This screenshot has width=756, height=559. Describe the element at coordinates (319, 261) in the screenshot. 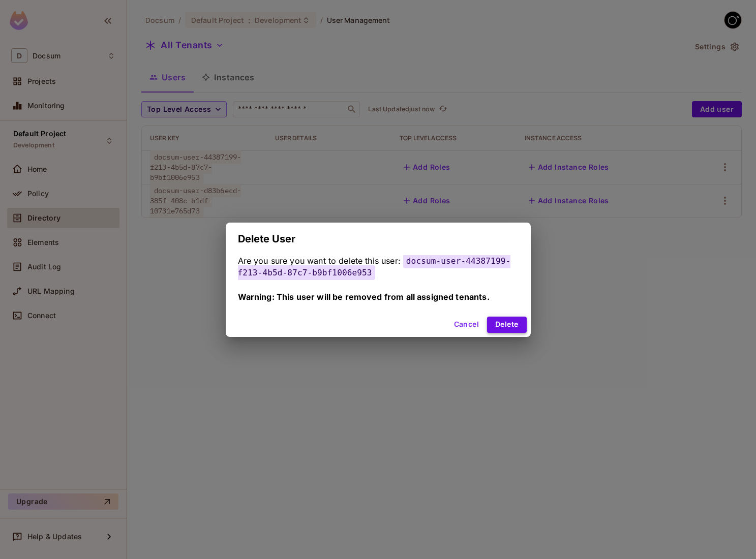

I see `span: Are you sure you want to delete this user:` at that location.